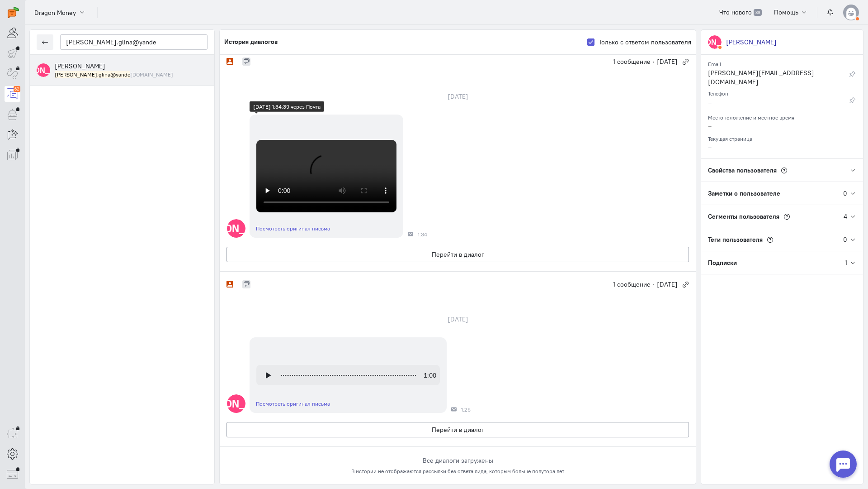 The image size is (868, 489). I want to click on span: Теги пользователя, so click(735, 240).